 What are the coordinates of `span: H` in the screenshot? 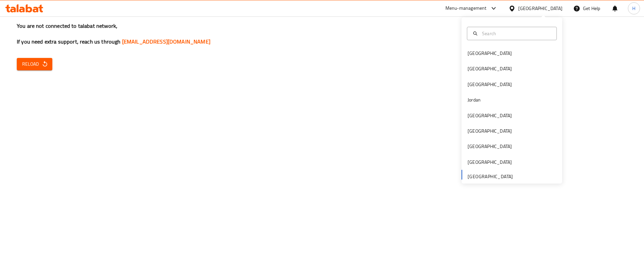 It's located at (633, 9).